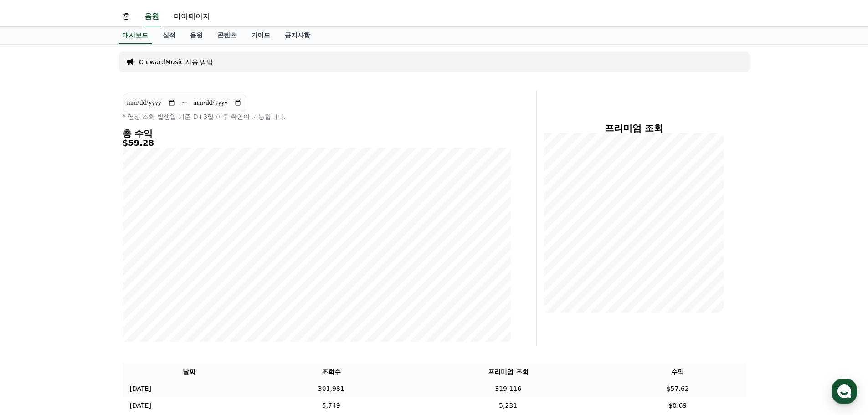 The width and height of the screenshot is (868, 415). What do you see at coordinates (261, 35) in the screenshot?
I see `a: 가이드` at bounding box center [261, 35].